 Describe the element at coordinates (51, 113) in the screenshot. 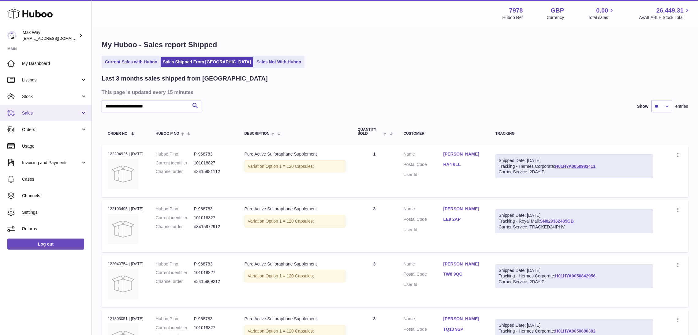

I see `span: Sales` at that location.